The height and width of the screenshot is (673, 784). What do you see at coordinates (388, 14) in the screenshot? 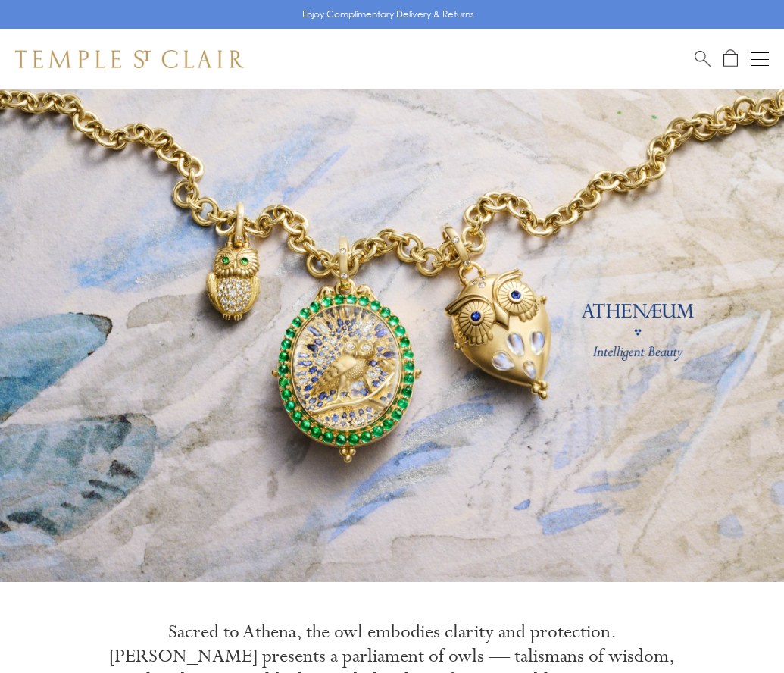
I see `p: Enjoy Complimentary Delivery & Returns` at bounding box center [388, 14].